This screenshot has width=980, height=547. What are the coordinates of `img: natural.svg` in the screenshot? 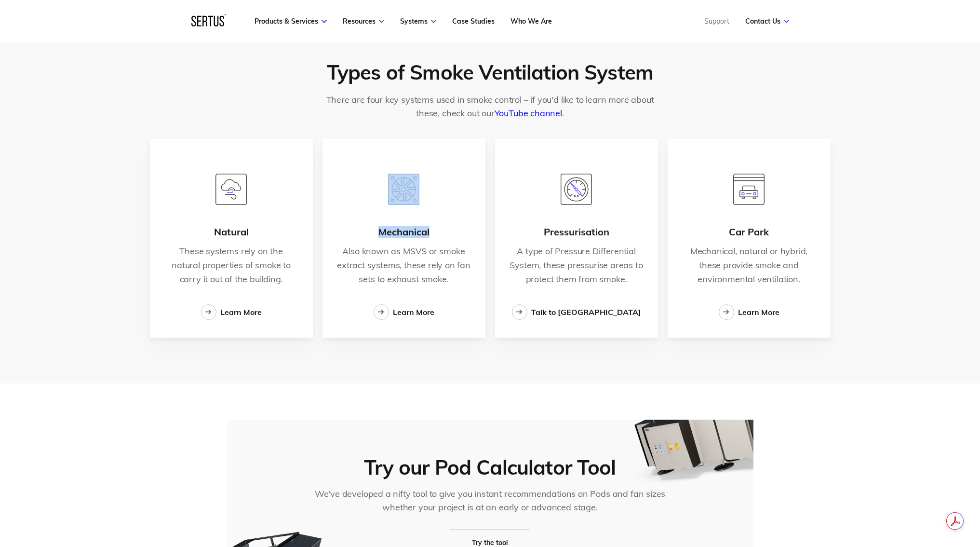 It's located at (231, 189).